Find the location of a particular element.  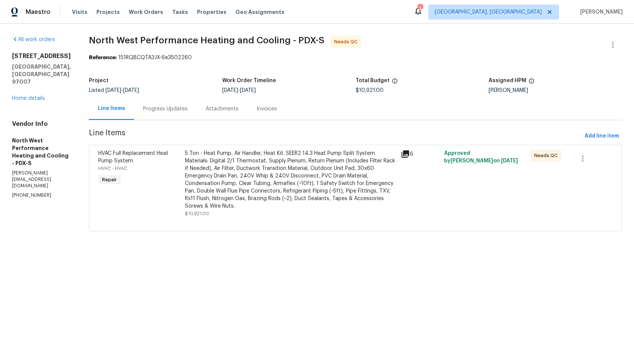

div: Attachments is located at coordinates (222, 109).